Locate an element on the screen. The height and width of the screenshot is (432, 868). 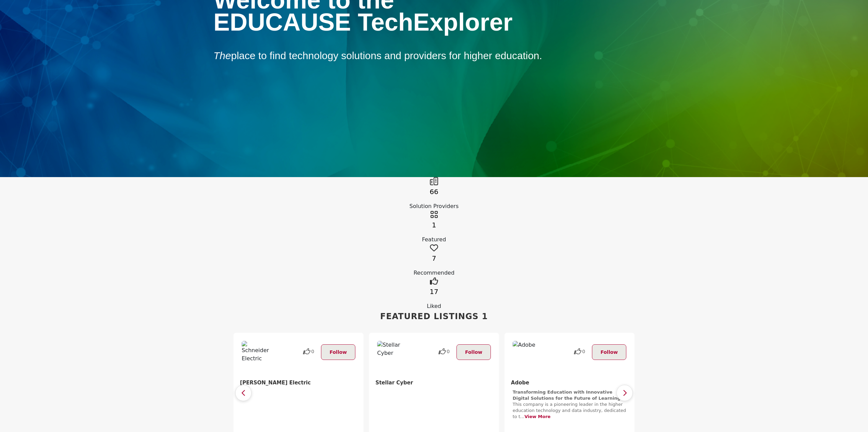
a: Go to Featured is located at coordinates (434, 215).